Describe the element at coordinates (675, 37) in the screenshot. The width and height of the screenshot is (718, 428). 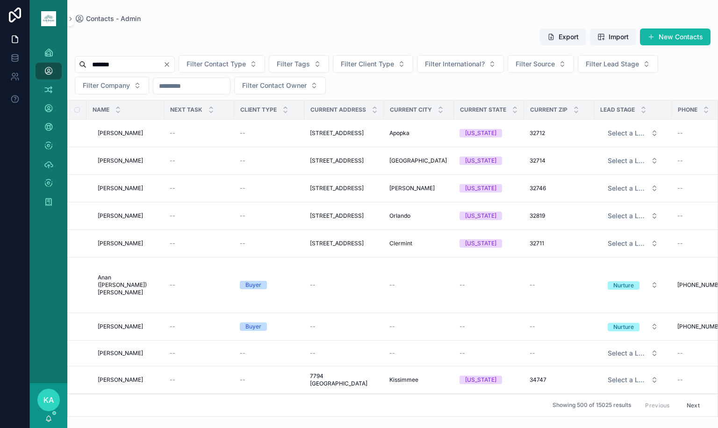
I see `button: New Contacts` at that location.